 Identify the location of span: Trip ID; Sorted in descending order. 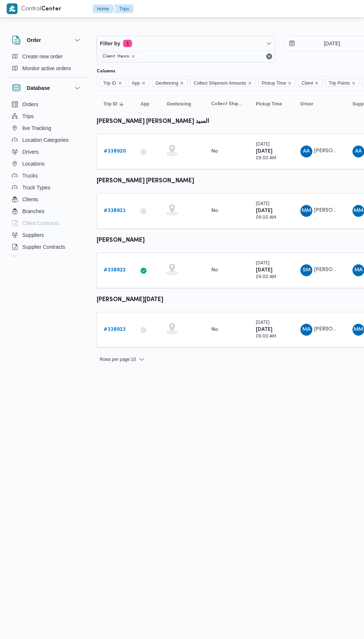
(110, 104).